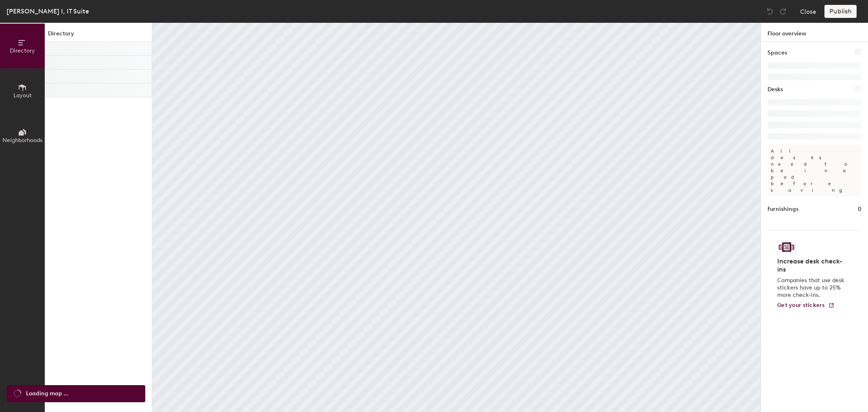  Describe the element at coordinates (801, 304) in the screenshot. I see `span: Get your stickers` at that location.